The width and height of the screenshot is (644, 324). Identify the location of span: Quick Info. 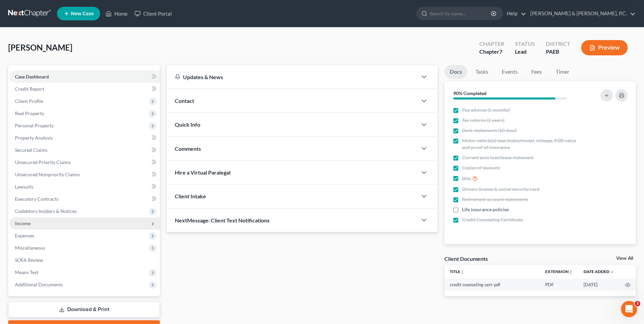
(187, 124).